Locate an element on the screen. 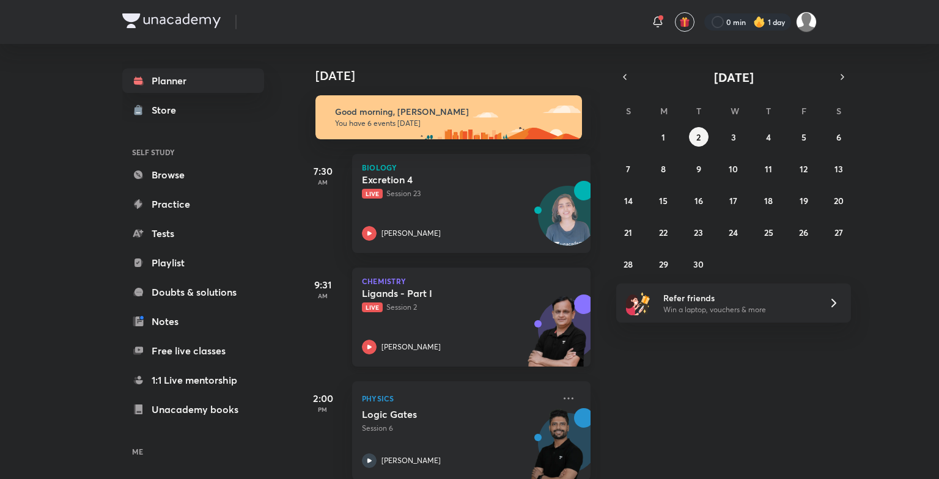 Image resolution: width=939 pixels, height=479 pixels. h5: 9:31 is located at coordinates (323, 285).